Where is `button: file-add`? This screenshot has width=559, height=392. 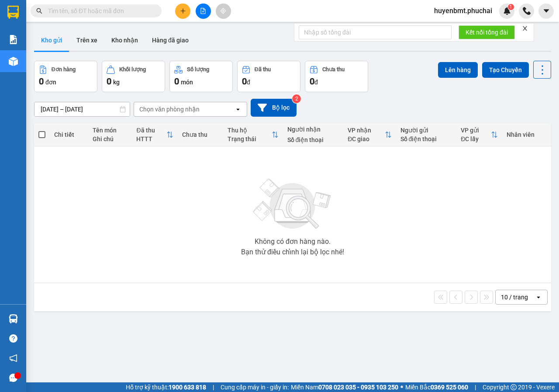
button: file-add is located at coordinates (203, 11).